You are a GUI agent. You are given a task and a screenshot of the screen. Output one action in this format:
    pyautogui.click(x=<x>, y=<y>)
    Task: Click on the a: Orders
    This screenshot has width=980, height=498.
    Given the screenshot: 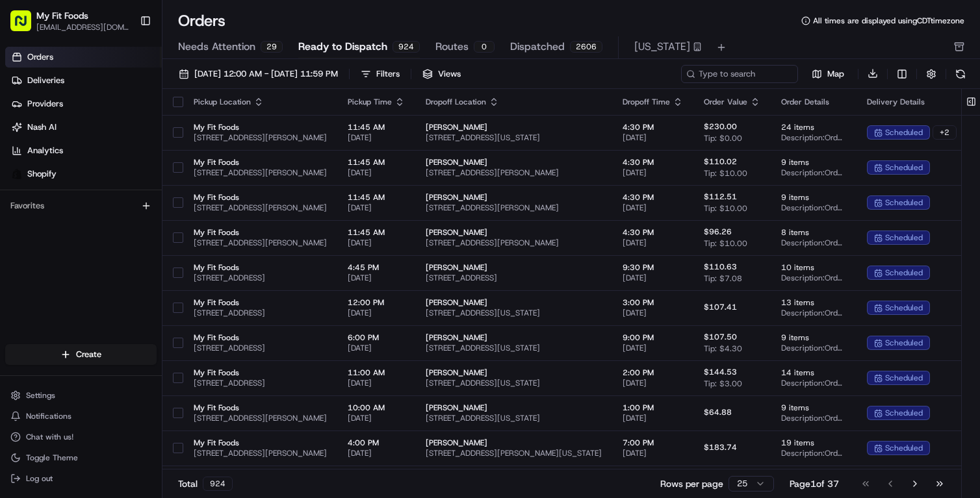 What is the action you would take?
    pyautogui.click(x=83, y=58)
    